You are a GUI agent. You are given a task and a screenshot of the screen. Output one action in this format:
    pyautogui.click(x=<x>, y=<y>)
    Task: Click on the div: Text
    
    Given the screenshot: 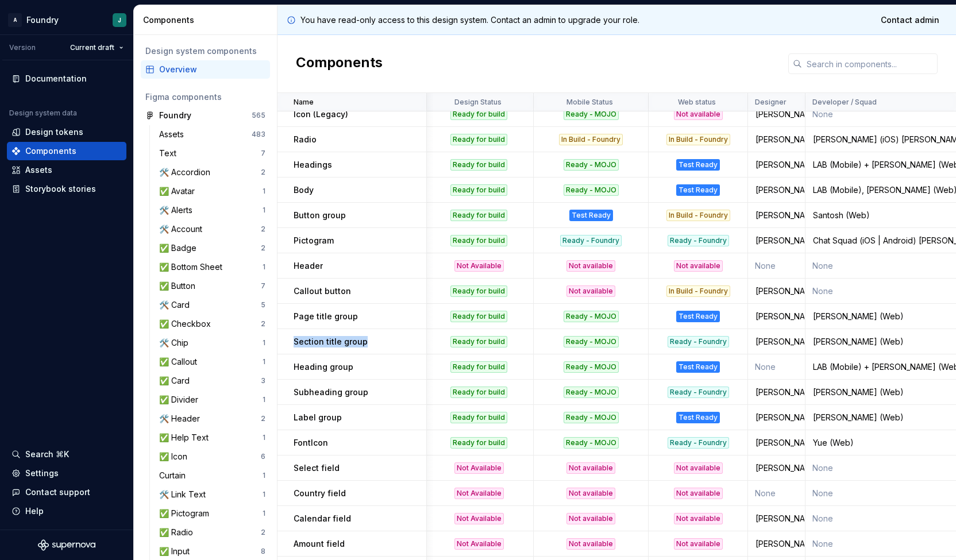 What is the action you would take?
    pyautogui.click(x=170, y=154)
    